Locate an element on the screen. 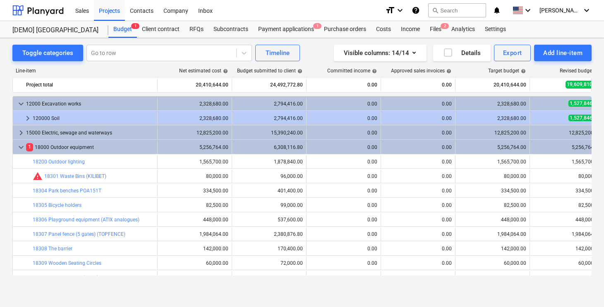 This screenshot has height=307, width=604. i: notifications is located at coordinates (496, 10).